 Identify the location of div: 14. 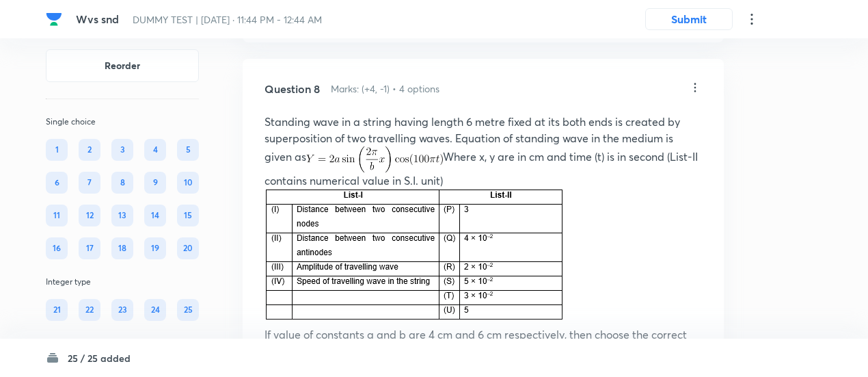
(155, 215).